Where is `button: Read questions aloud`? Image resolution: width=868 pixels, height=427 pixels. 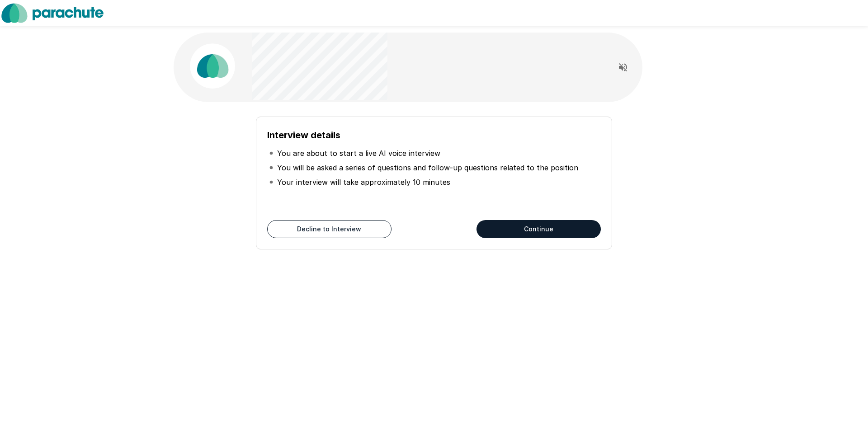 button: Read questions aloud is located at coordinates (623, 68).